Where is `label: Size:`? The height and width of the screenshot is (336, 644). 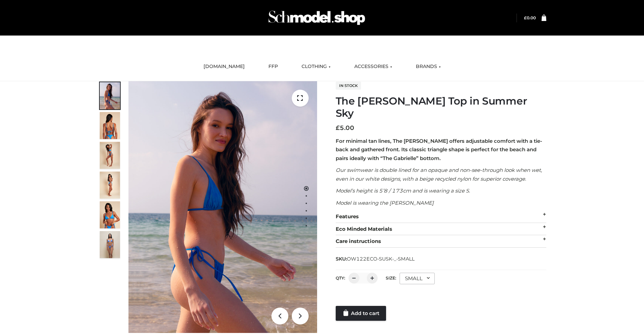 label: Size: is located at coordinates (391, 278).